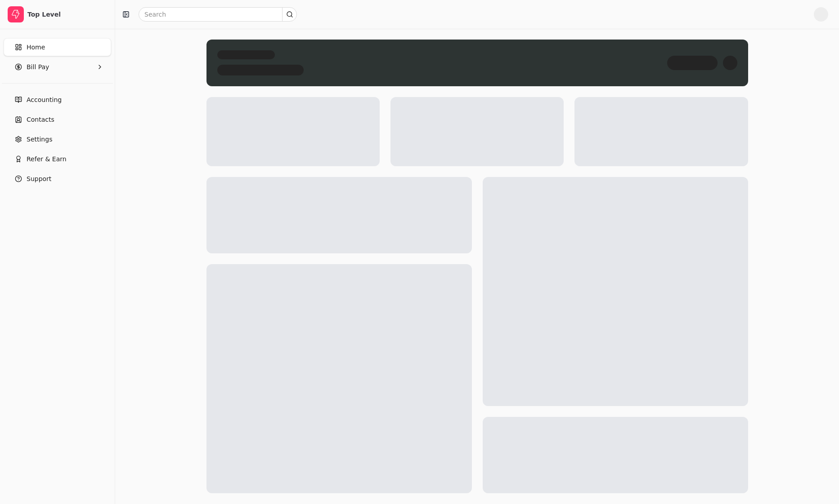 The image size is (839, 504). What do you see at coordinates (41, 120) in the screenshot?
I see `span: Contacts` at bounding box center [41, 120].